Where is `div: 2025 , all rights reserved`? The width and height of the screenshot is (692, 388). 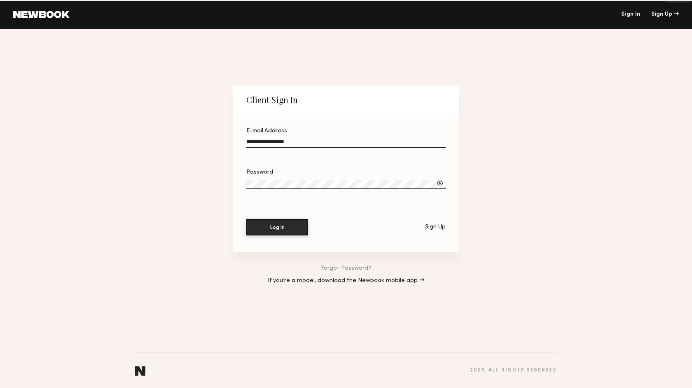
div: 2025 , all rights reserved is located at coordinates (513, 370).